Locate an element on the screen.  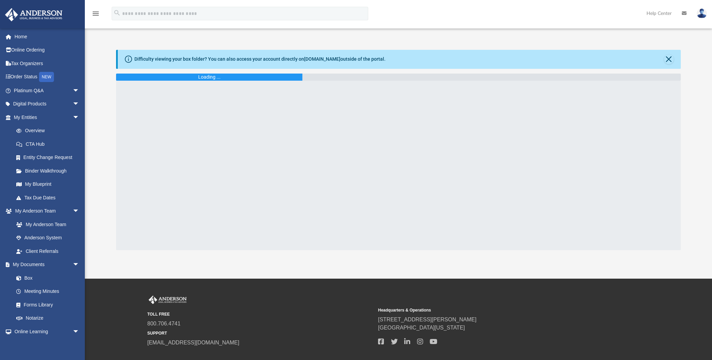
a: CTA Hub is located at coordinates (50, 144).